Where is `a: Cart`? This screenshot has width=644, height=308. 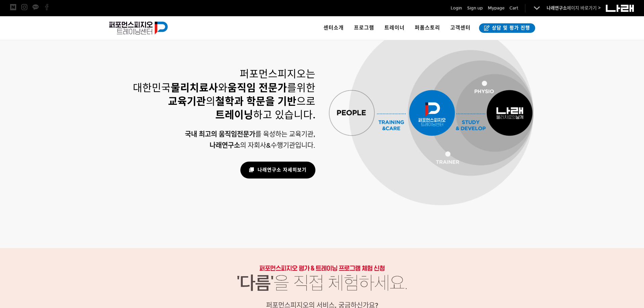 a: Cart is located at coordinates (514, 8).